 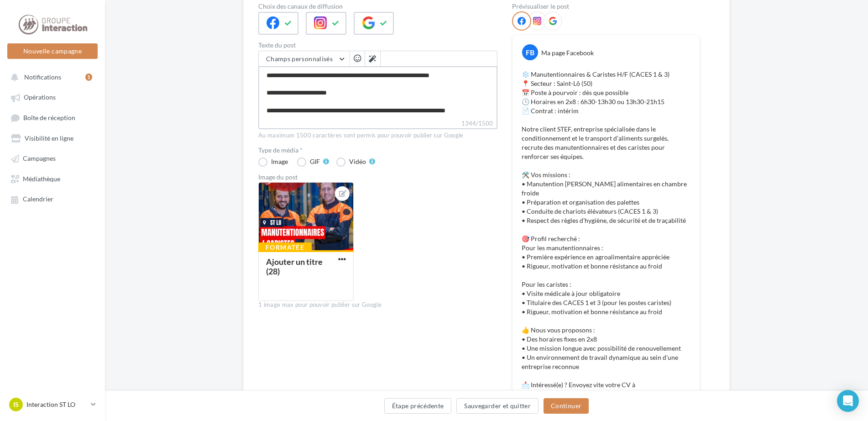 What do you see at coordinates (378, 124) in the screenshot?
I see `label: 1344/1500` at bounding box center [378, 124].